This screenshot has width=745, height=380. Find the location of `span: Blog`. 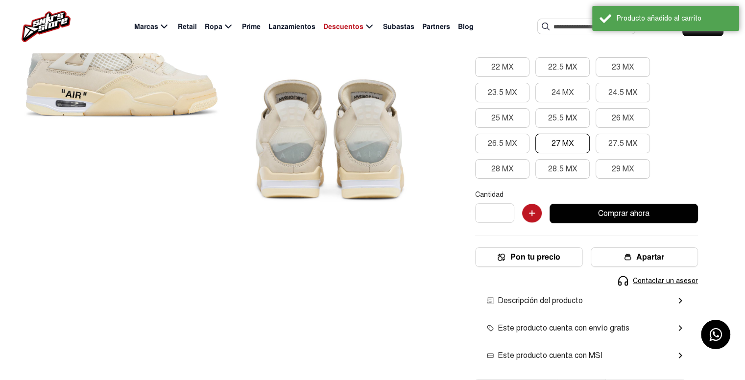

span: Blog is located at coordinates (466, 26).